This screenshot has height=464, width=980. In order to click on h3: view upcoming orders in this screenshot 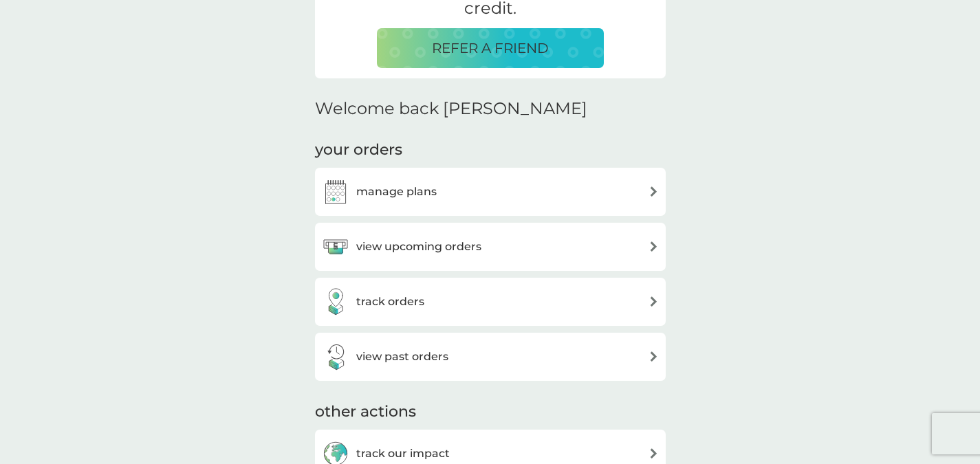, I will do `click(419, 247)`.